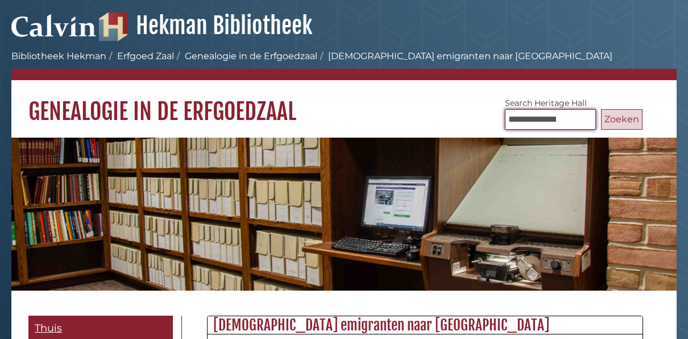  Describe the element at coordinates (205, 26) in the screenshot. I see `a: Hekman Bibliotheek` at that location.